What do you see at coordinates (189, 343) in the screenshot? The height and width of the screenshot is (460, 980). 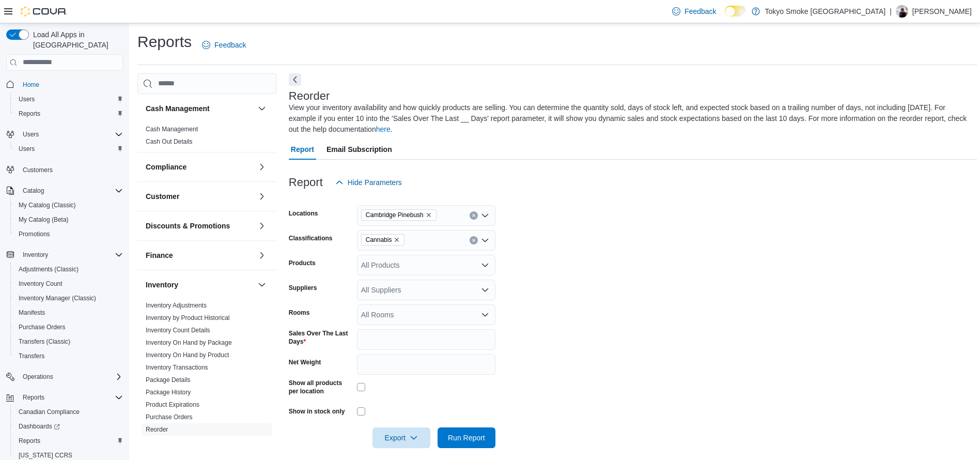 I see `a: Inventory On Hand by Package` at bounding box center [189, 343].